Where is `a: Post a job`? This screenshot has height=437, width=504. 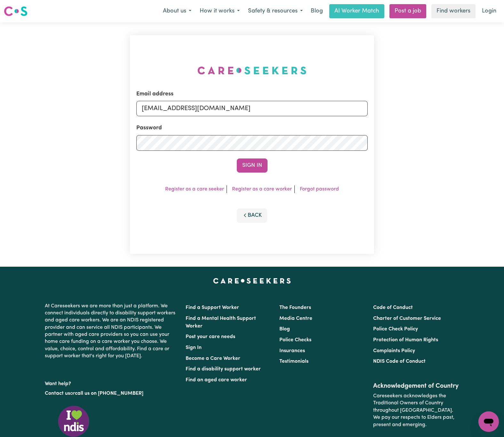
a: Post a job is located at coordinates (408, 11).